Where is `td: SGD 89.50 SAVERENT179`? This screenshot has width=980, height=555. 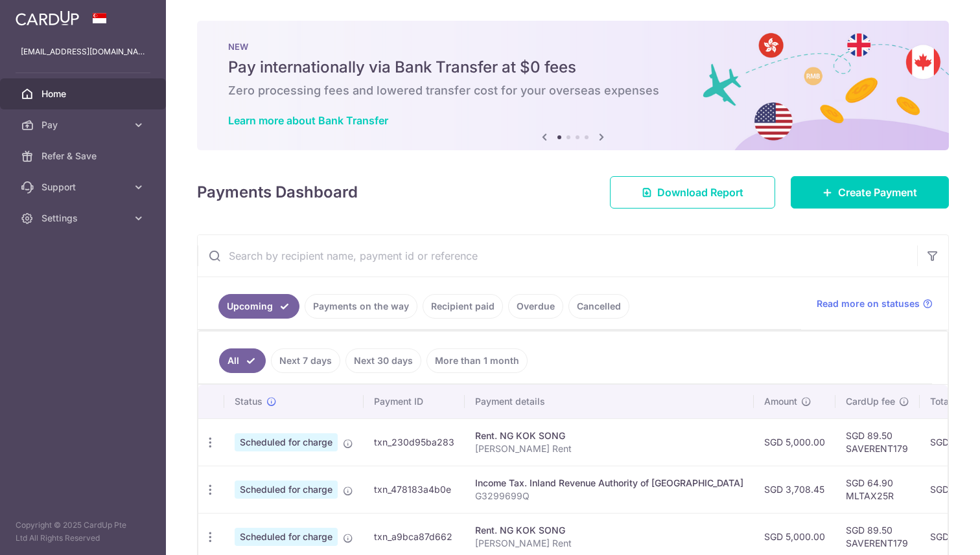
td: SGD 89.50 SAVERENT179 is located at coordinates (878, 442).